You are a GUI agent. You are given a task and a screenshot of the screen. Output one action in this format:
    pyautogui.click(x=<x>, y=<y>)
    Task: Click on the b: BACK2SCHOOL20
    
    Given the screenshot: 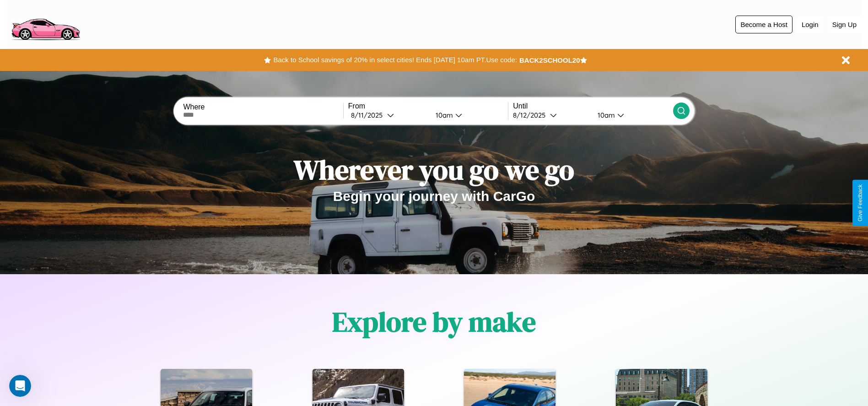 What is the action you would take?
    pyautogui.click(x=549, y=60)
    